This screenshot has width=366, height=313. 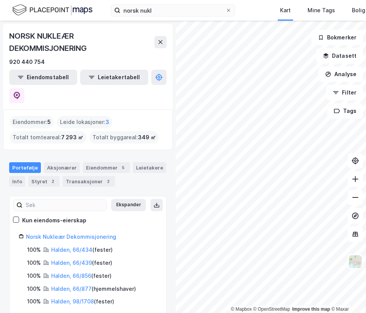 I want to click on a: Halden, 66/434, so click(x=72, y=249).